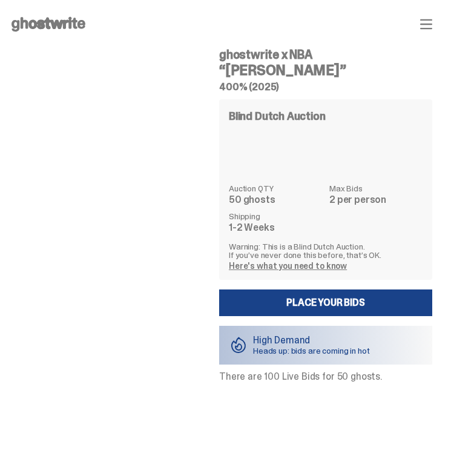 Image resolution: width=451 pixels, height=476 pixels. I want to click on h4: ghostwrite x NBA, so click(326, 54).